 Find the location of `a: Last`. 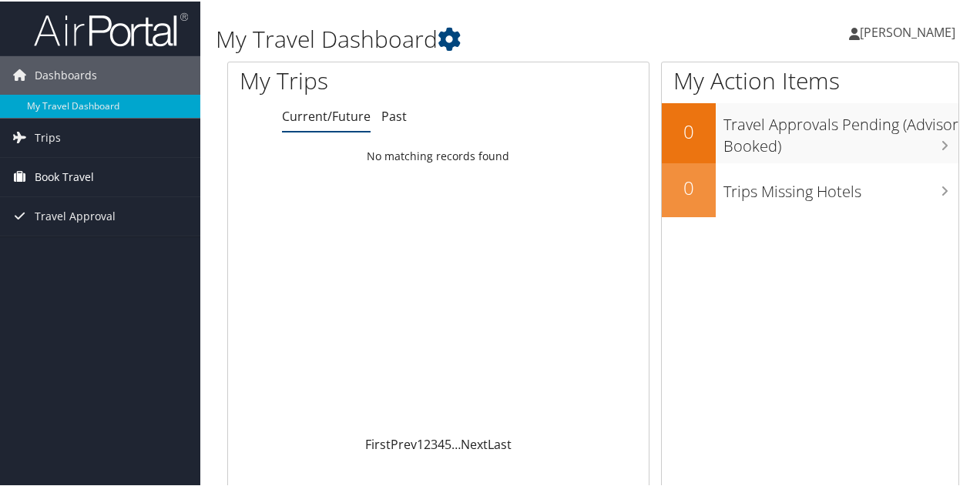

a: Last is located at coordinates (499, 443).